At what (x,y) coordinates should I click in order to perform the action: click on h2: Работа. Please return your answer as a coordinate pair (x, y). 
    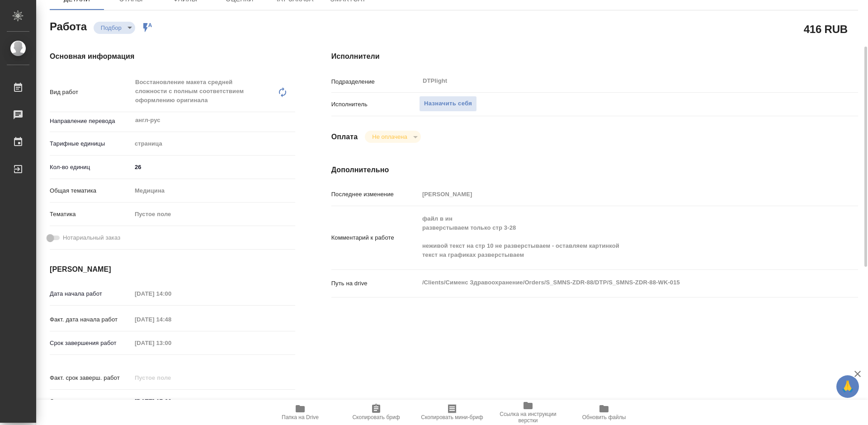
    Looking at the image, I should click on (68, 26).